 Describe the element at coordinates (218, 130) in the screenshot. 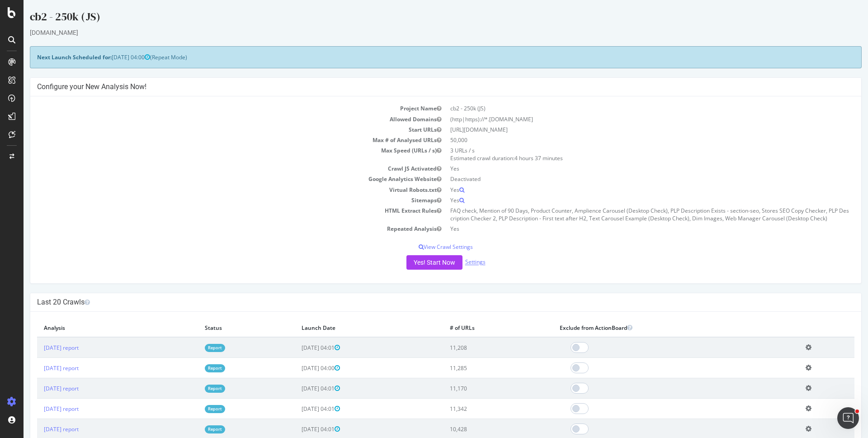

I see `td: Start URLs` at that location.